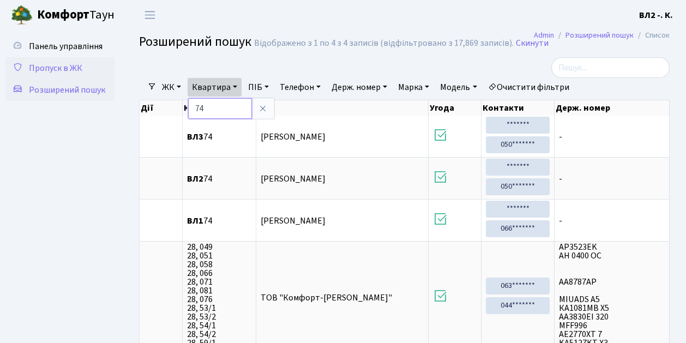  Describe the element at coordinates (455, 108) in the screenshot. I see `th: Угода` at that location.